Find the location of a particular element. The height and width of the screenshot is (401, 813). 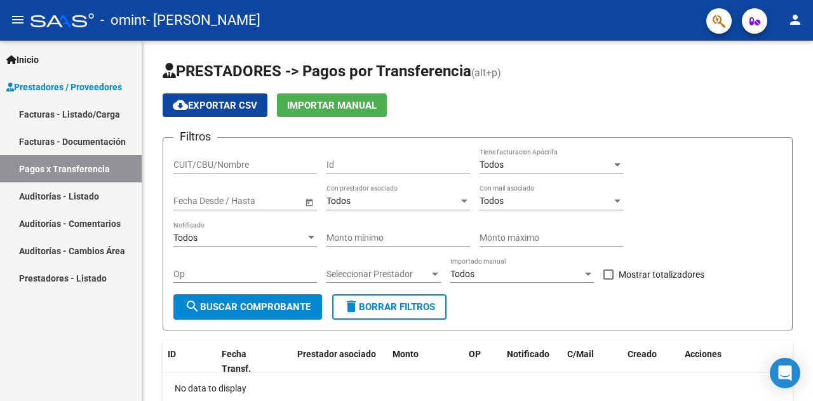

button: Exportar CSV is located at coordinates (215, 105).